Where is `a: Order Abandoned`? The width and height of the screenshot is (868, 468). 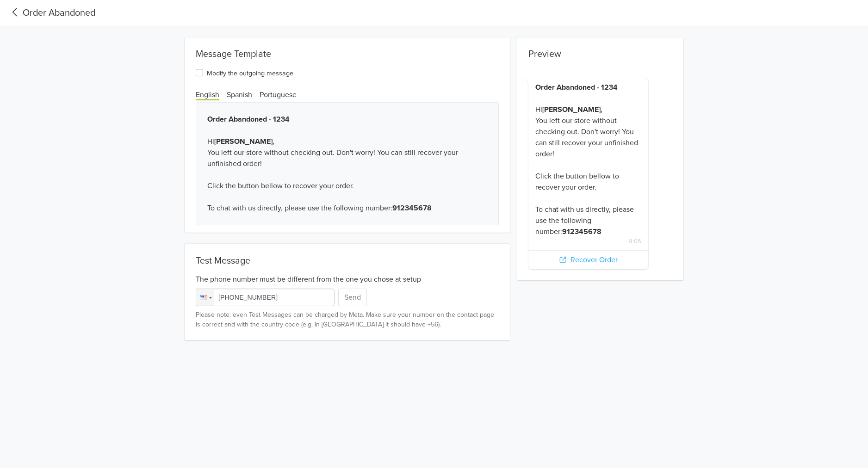
a: Order Abandoned is located at coordinates (51, 13).